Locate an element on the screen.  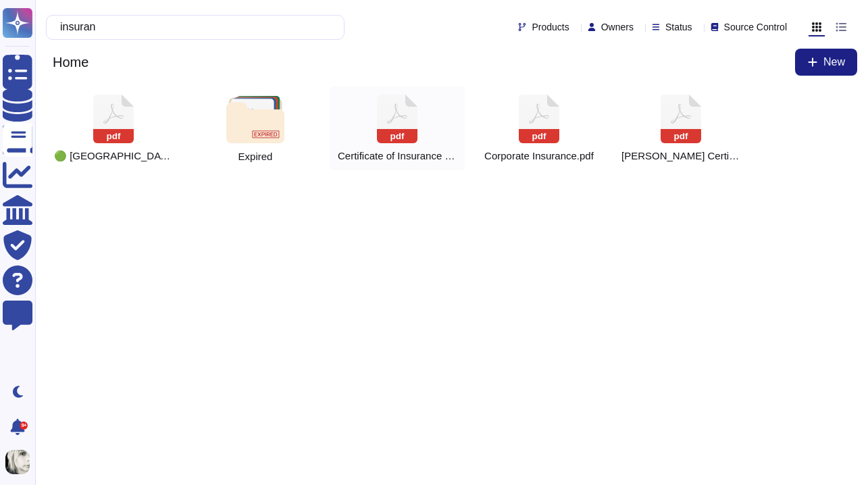
input: Search by keywords is located at coordinates (192, 27).